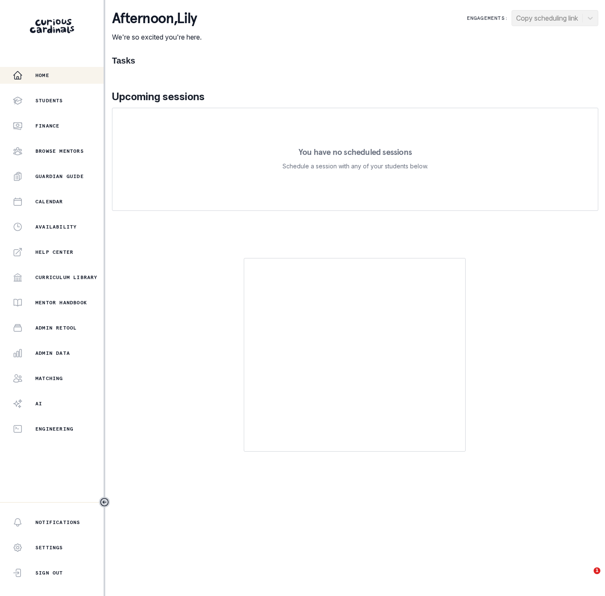 This screenshot has height=596, width=605. Describe the element at coordinates (56, 227) in the screenshot. I see `p: Availability` at that location.